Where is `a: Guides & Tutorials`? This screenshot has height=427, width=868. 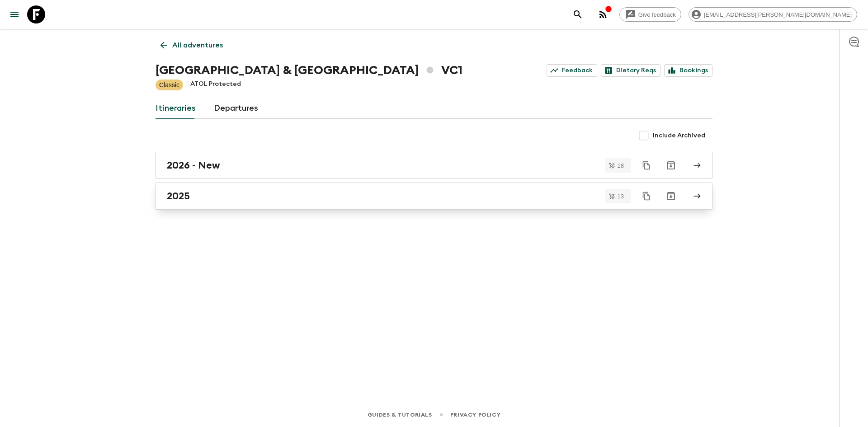
a: Guides & Tutorials is located at coordinates (400, 415).